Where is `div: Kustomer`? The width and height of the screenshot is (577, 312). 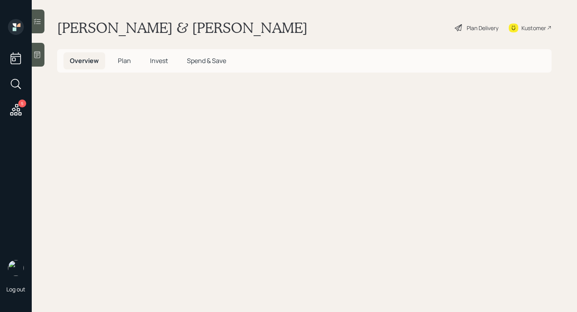 div: Kustomer is located at coordinates (533, 28).